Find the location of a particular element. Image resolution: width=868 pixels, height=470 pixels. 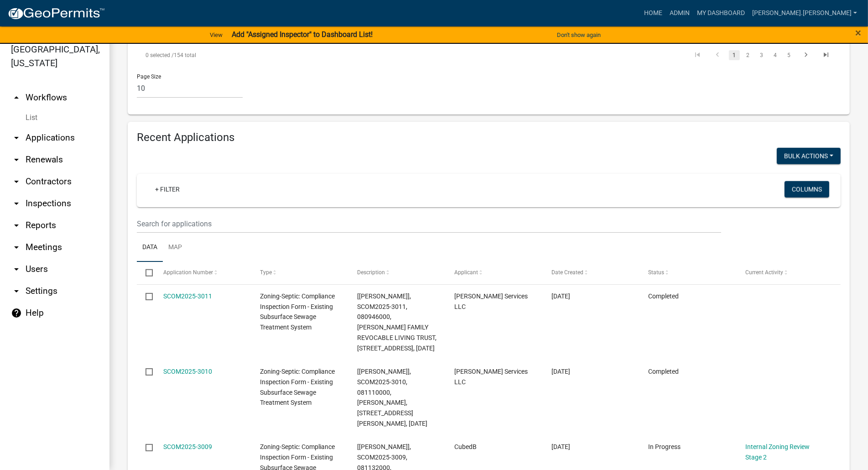

a: 2 is located at coordinates (748, 55).